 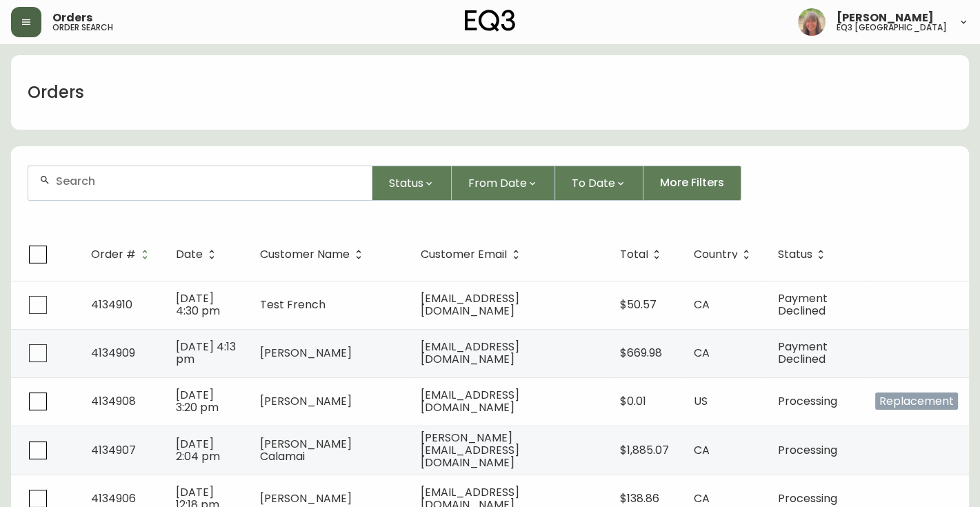 I want to click on span: Orders, so click(x=73, y=18).